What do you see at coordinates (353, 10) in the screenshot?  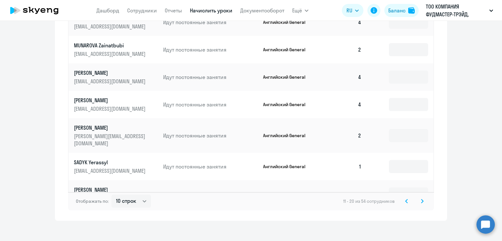 I see `button: RU` at bounding box center [353, 10].